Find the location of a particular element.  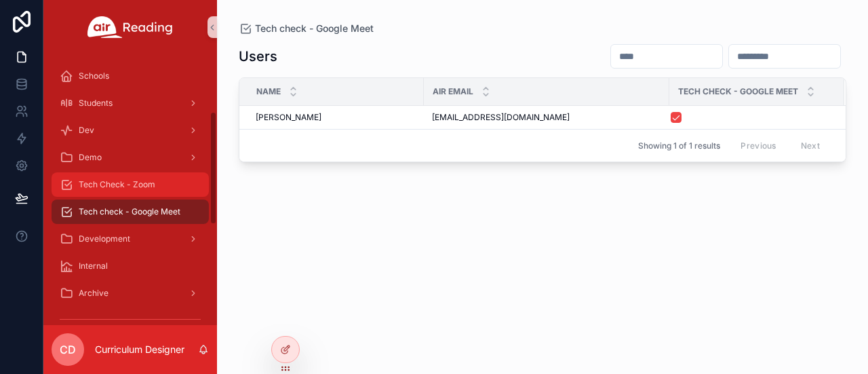

span: Air Email is located at coordinates (453, 92).